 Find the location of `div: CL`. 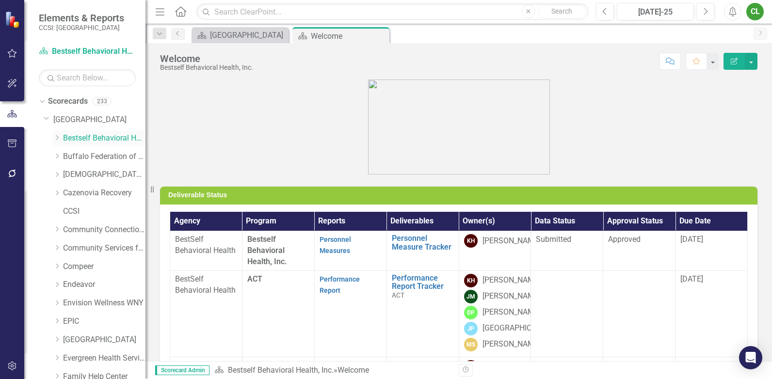

div: CL is located at coordinates (755, 12).